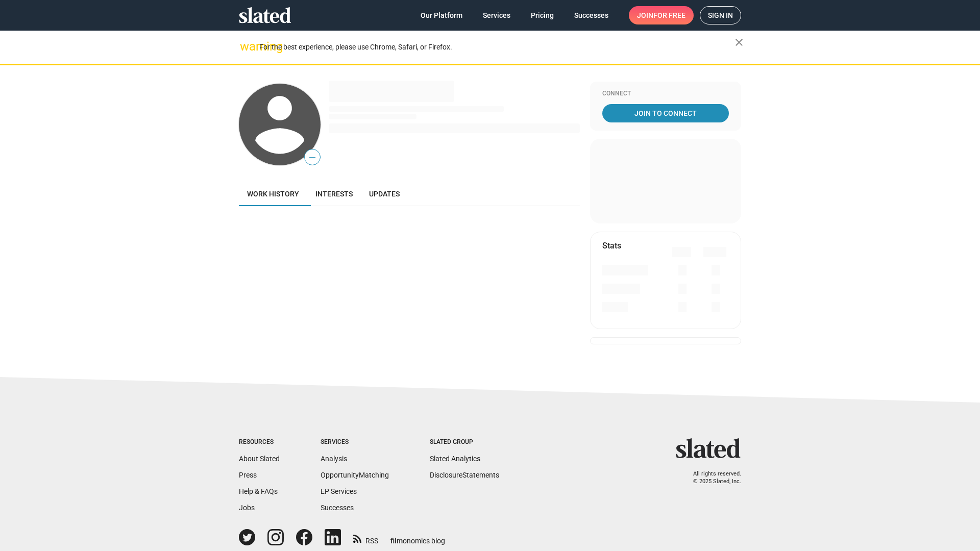  I want to click on span: Join To Connect, so click(665, 113).